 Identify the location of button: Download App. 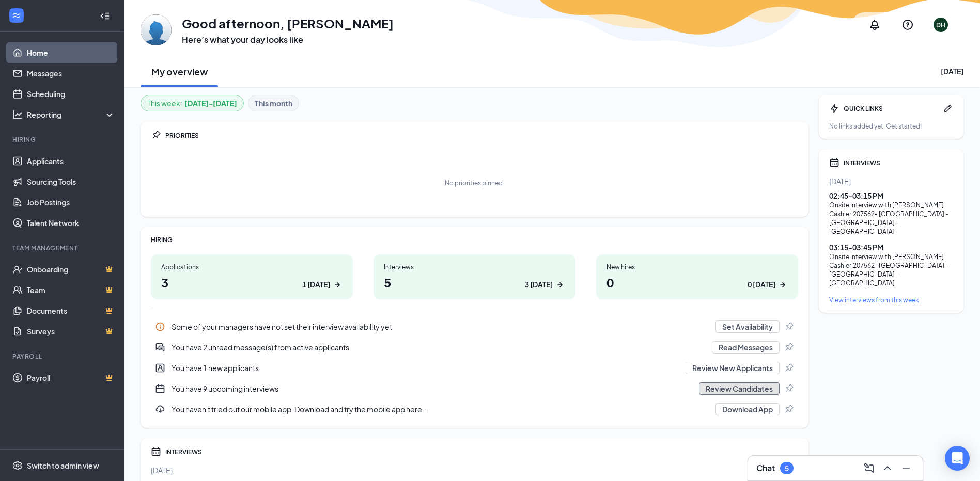
(748, 409).